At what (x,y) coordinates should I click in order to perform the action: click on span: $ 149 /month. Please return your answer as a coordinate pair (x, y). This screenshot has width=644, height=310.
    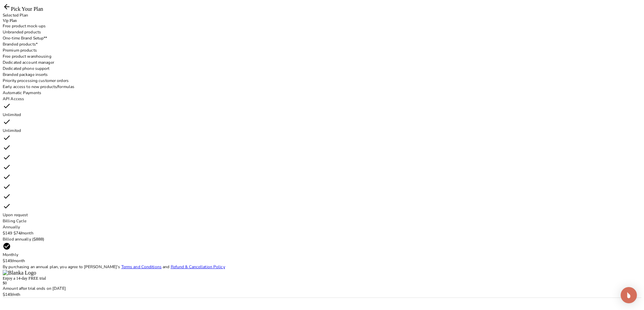
    Looking at the image, I should click on (13, 261).